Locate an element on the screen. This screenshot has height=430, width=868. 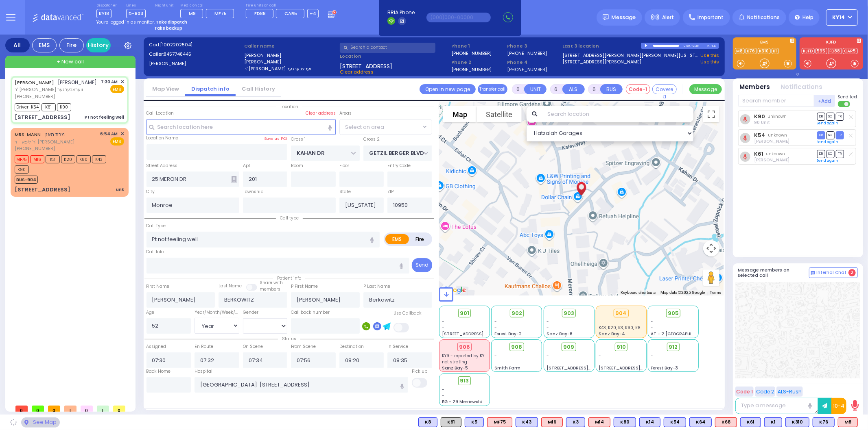
button: Toggle fullscreen view is located at coordinates (711, 114).